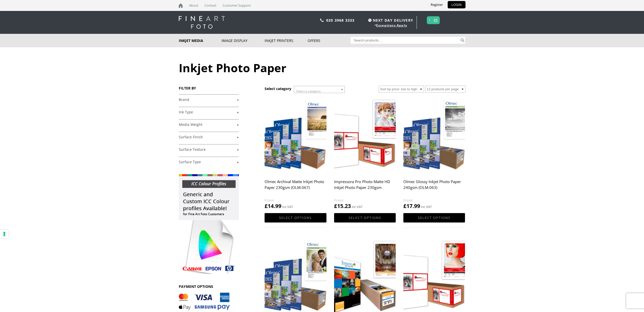 This screenshot has height=312, width=644. Describe the element at coordinates (209, 149) in the screenshot. I see `h4: Surface Texture` at that location.